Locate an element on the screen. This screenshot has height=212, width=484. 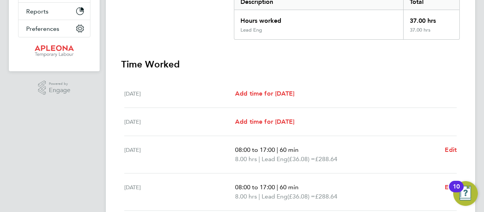
span: Reports is located at coordinates (37, 11).